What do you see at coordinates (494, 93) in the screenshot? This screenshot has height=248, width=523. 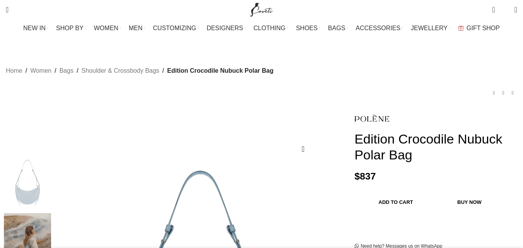 I see `a: Previous product` at bounding box center [494, 93].